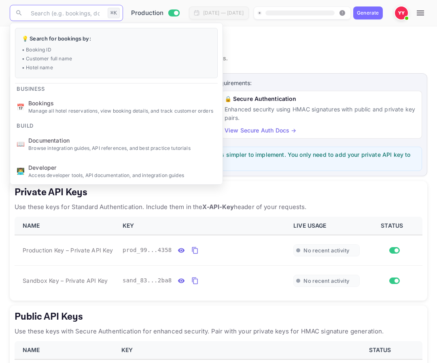  I want to click on h5: Private API Keys, so click(219, 192).